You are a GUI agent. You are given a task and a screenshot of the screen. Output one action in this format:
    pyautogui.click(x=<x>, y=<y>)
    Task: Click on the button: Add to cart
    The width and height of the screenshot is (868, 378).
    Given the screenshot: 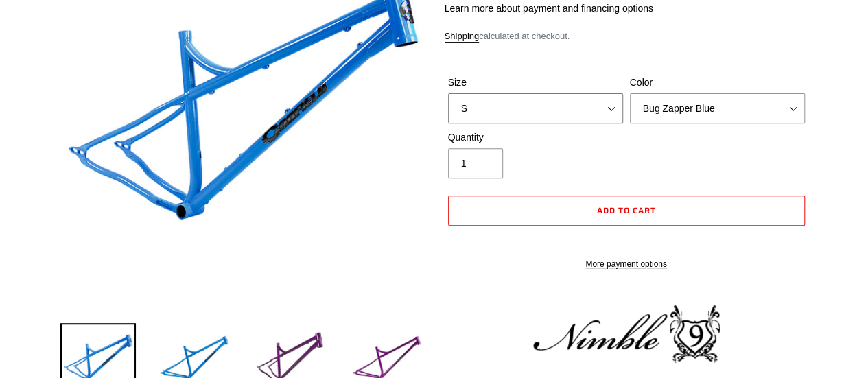 What is the action you would take?
    pyautogui.click(x=627, y=211)
    